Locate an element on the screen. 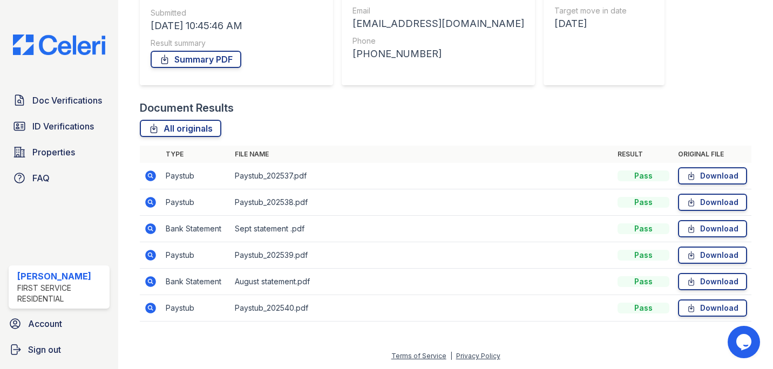 The width and height of the screenshot is (773, 369). span: Account is located at coordinates (45, 324).